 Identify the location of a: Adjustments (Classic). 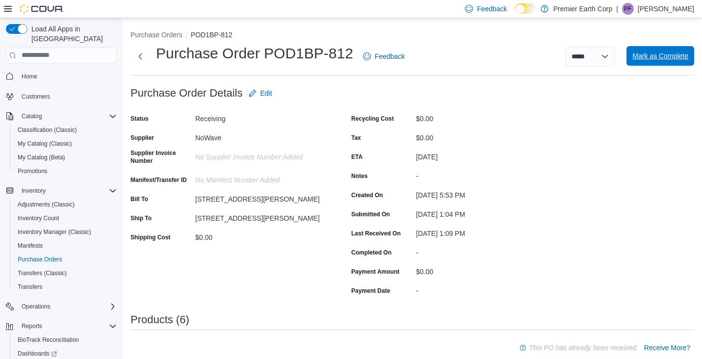
(46, 204).